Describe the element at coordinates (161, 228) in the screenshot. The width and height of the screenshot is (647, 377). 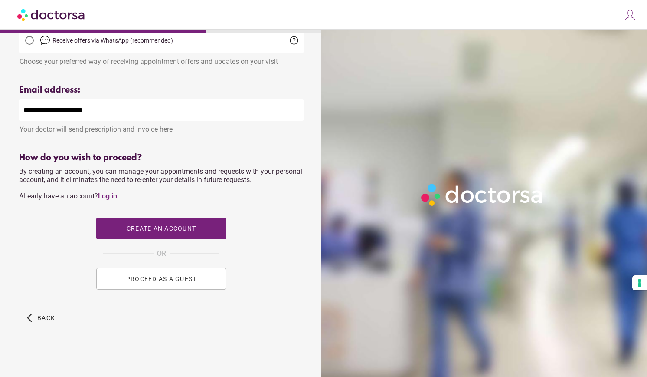
I see `button: Create an account` at that location.